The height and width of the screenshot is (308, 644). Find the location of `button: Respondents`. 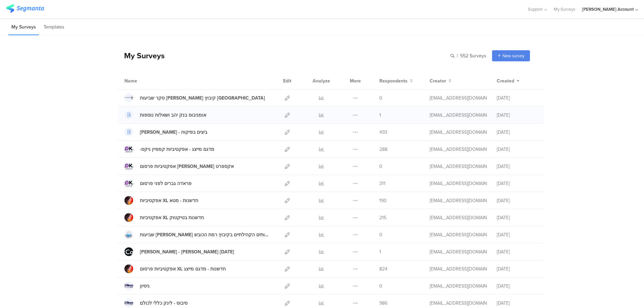

button: Respondents is located at coordinates (396, 81).